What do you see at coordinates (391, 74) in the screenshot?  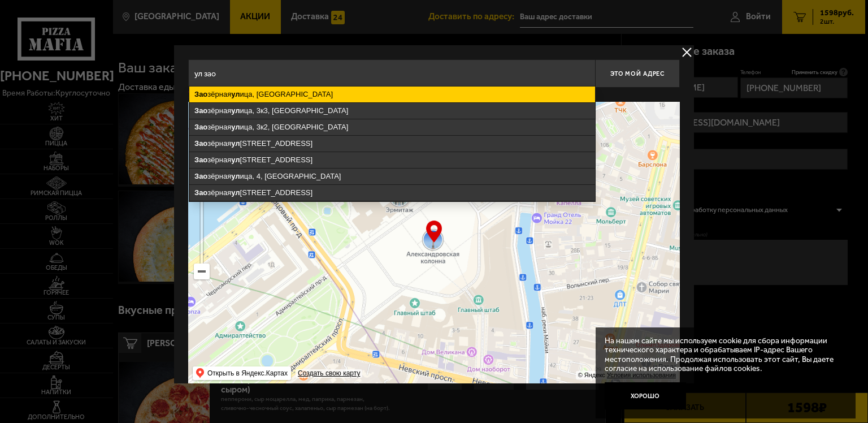 I see `input: Введите адрес доставки` at bounding box center [391, 74].